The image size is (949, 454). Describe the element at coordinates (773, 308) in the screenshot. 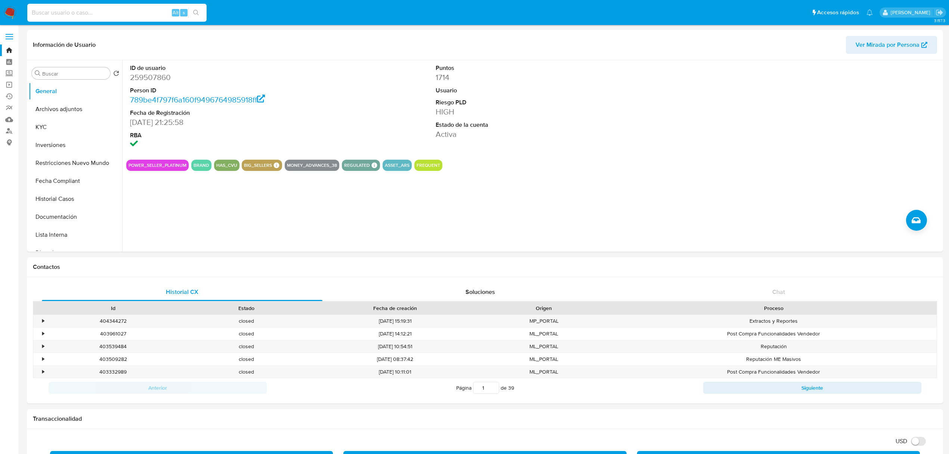

I see `div: Proceso` at that location.